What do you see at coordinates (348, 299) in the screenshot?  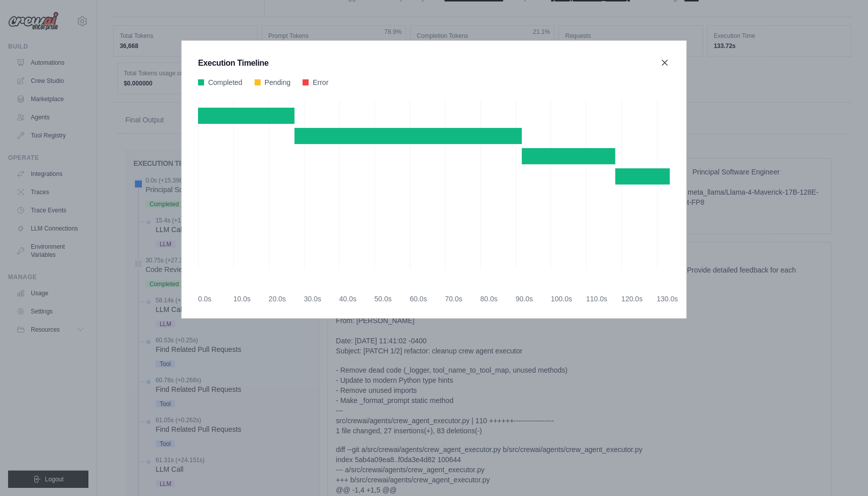 I see `div: 40.0s` at bounding box center [348, 299].